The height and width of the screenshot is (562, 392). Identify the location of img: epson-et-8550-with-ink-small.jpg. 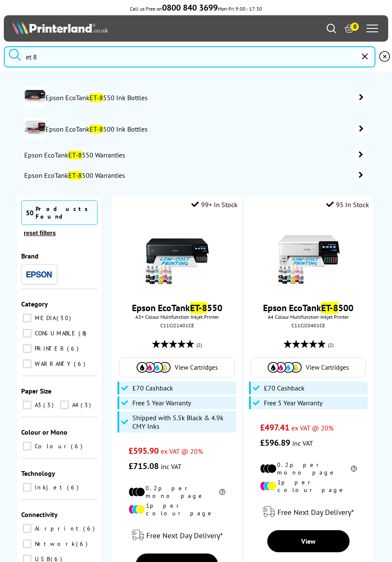
(177, 256).